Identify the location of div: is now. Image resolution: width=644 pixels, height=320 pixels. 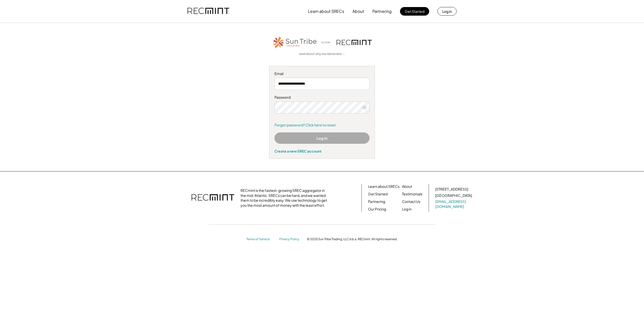
(327, 42).